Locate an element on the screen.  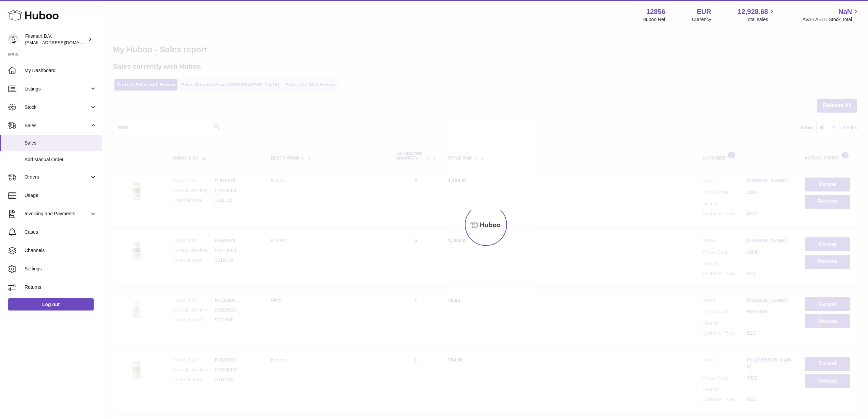
span: AVAILABLE Stock Total is located at coordinates (831, 19).